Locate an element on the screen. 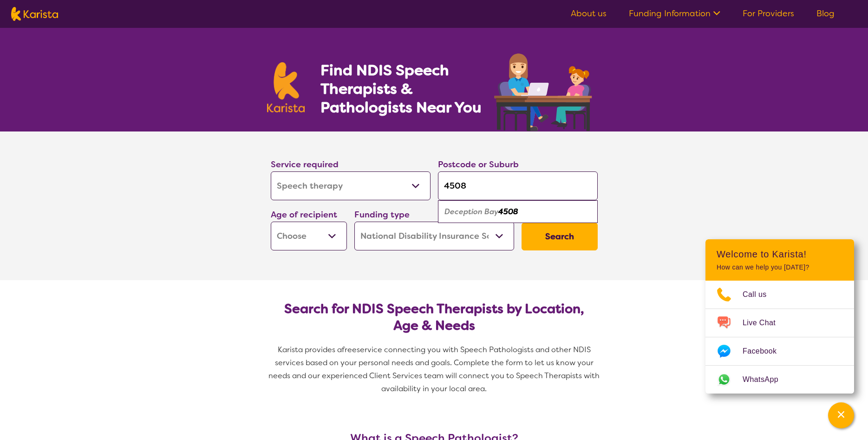 The width and height of the screenshot is (868, 440). span: Facebook is located at coordinates (764, 351).